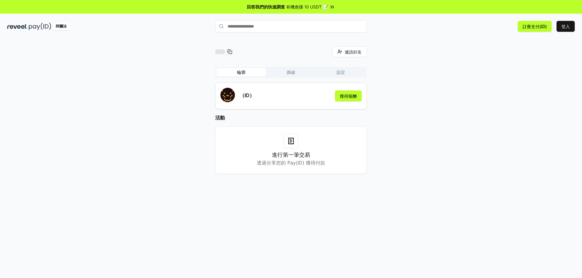 This screenshot has width=582, height=278. Describe the element at coordinates (17, 26) in the screenshot. I see `img: 揭露黑暗` at that location.